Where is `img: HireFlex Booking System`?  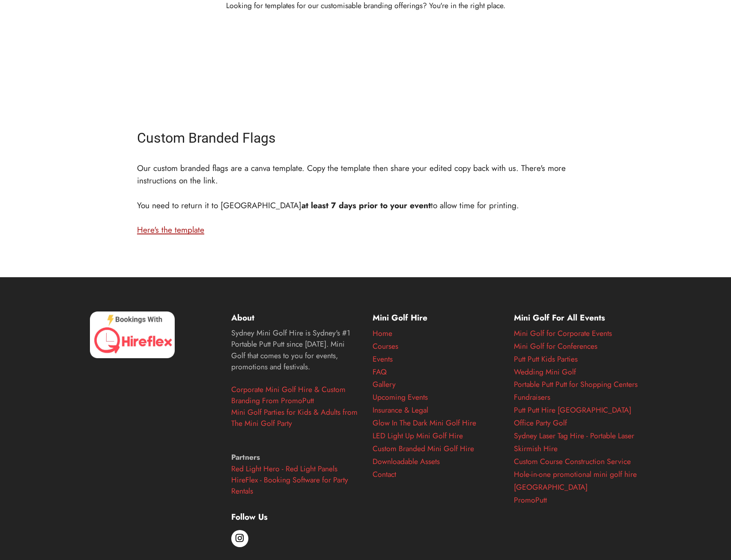 img: HireFlex Booking System is located at coordinates (132, 334).